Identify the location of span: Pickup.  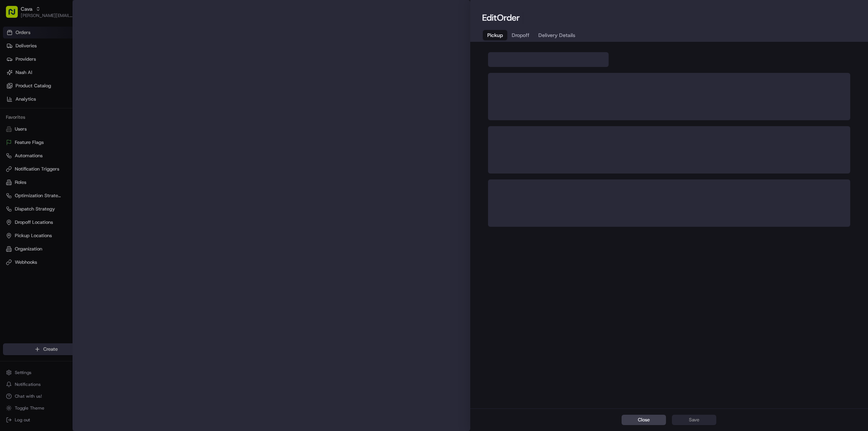
(495, 35).